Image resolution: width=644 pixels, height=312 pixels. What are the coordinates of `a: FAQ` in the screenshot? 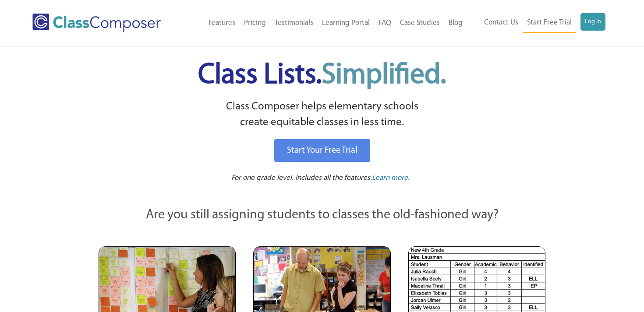 It's located at (385, 24).